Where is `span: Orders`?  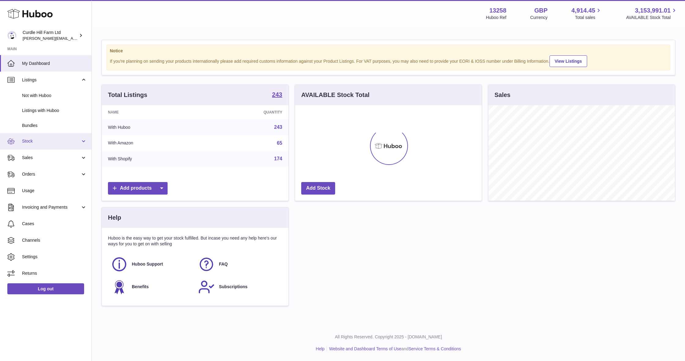 span: Orders is located at coordinates (51, 174).